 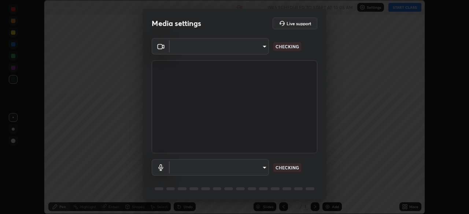 What do you see at coordinates (299, 23) in the screenshot?
I see `h5: Live support` at bounding box center [299, 23].